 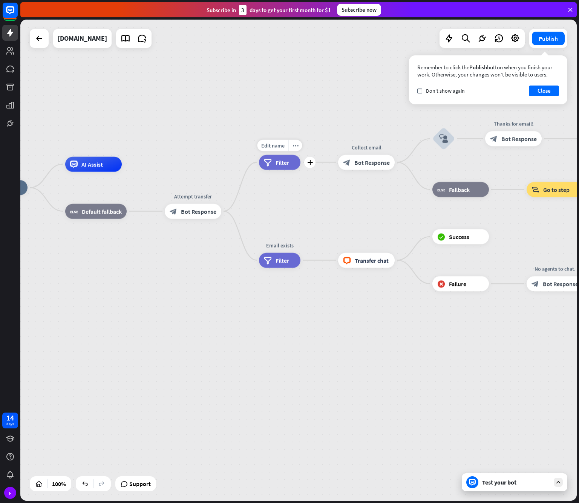 I want to click on i: more_horiz, so click(x=295, y=145).